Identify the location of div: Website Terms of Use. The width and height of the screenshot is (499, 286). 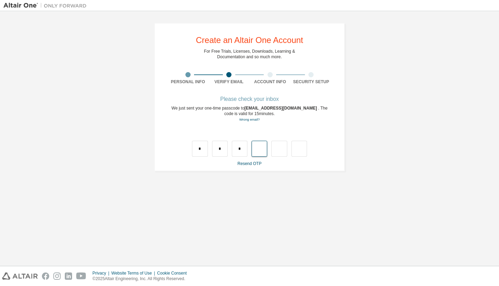
(134, 273).